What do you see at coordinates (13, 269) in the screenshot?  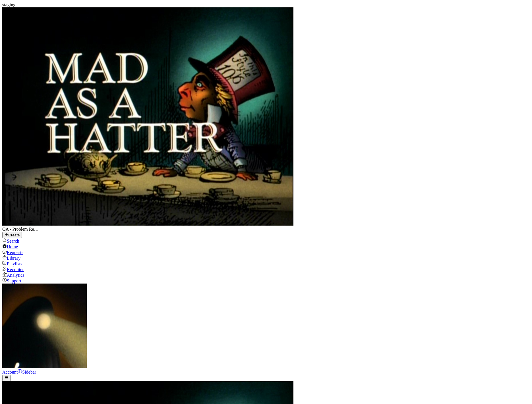 I see `a: Recruiter` at bounding box center [13, 269].